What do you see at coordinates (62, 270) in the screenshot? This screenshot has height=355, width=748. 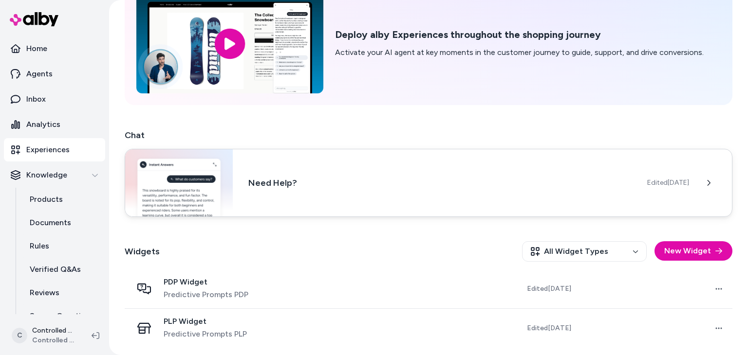 I see `a: Verified Q&As` at bounding box center [62, 270].